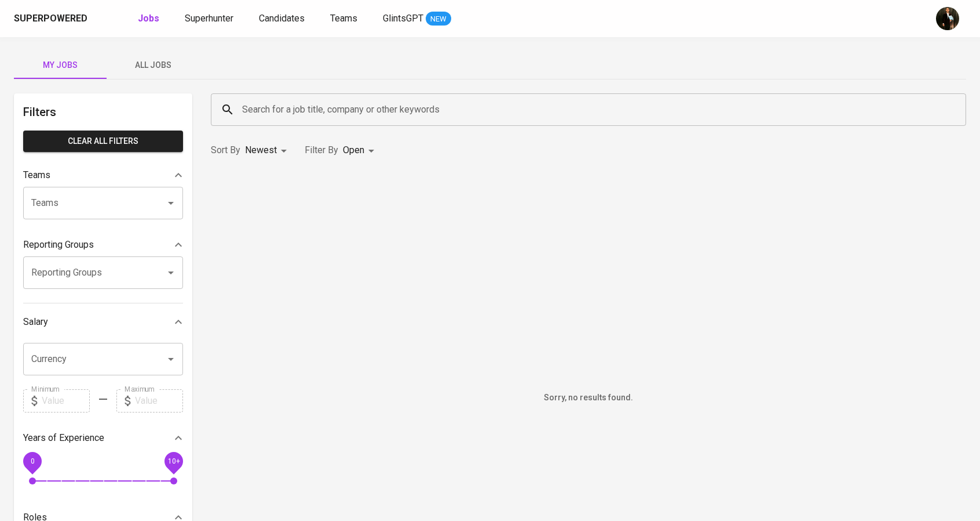 This screenshot has width=980, height=521. Describe the element at coordinates (35, 322) in the screenshot. I see `p: Salary` at that location.